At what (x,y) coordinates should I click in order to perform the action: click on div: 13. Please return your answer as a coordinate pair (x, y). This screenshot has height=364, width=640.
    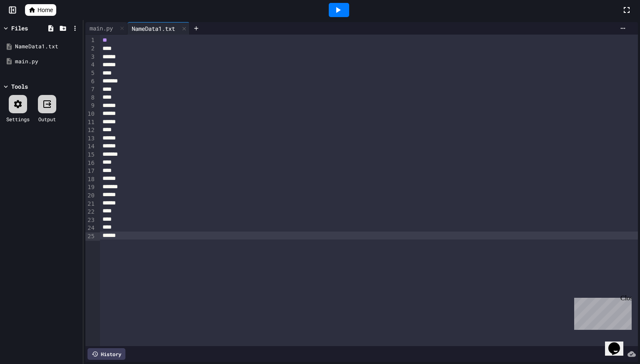
    Looking at the image, I should click on (91, 139).